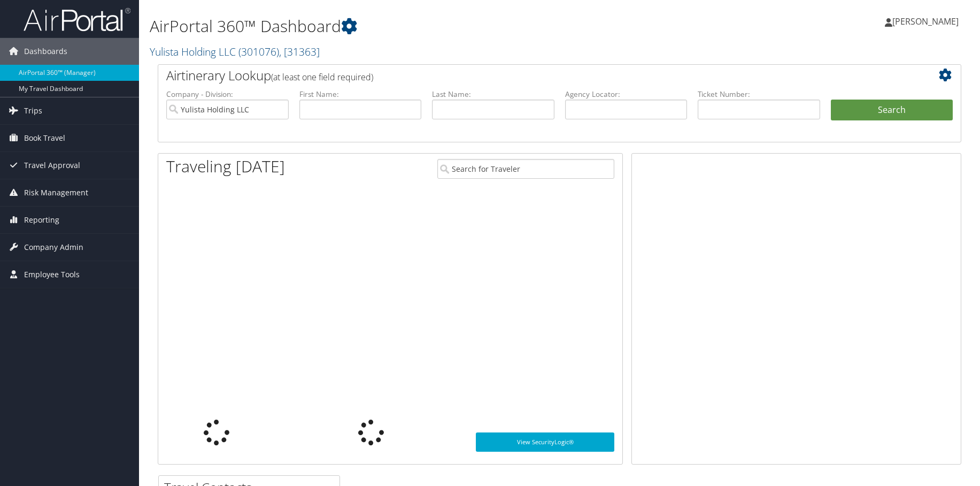 The image size is (980, 486). Describe the element at coordinates (227, 94) in the screenshot. I see `label: Company - Division:` at that location.